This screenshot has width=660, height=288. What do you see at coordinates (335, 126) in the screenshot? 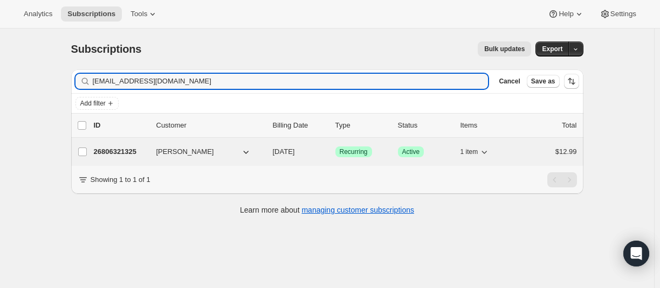
I see `div: IDCustomerBilling DateTypeStatusItemsTotal` at bounding box center [335, 126].